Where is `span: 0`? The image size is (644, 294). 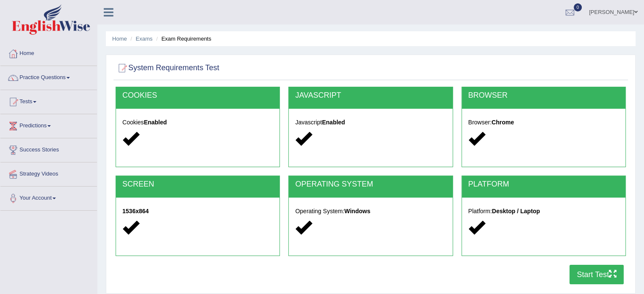
span: 0 is located at coordinates (578, 7).